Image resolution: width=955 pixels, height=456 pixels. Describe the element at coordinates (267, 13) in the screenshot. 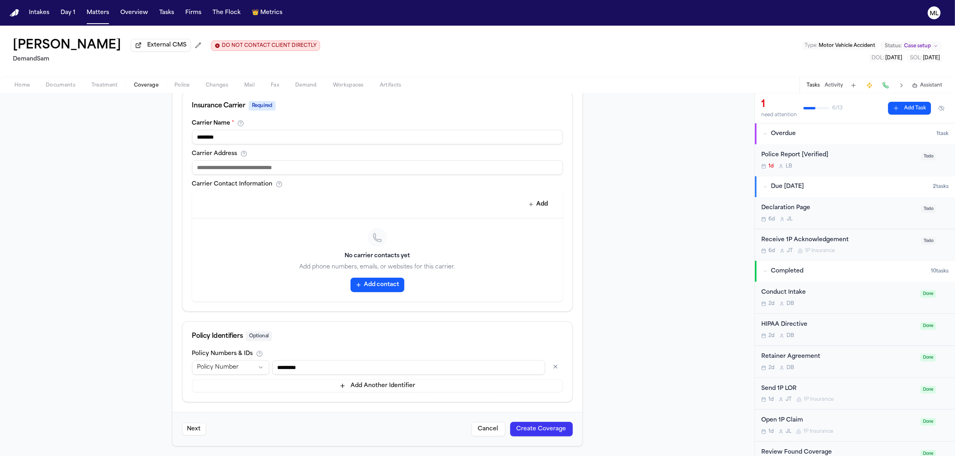

I see `a: crownMetrics` at that location.